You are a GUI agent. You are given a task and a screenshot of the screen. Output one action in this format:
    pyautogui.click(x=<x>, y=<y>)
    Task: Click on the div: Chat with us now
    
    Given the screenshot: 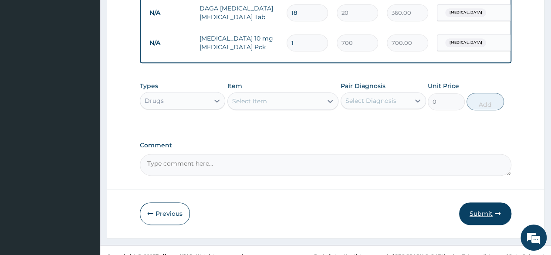 What is the action you would take?
    pyautogui.click(x=96, y=54)
    